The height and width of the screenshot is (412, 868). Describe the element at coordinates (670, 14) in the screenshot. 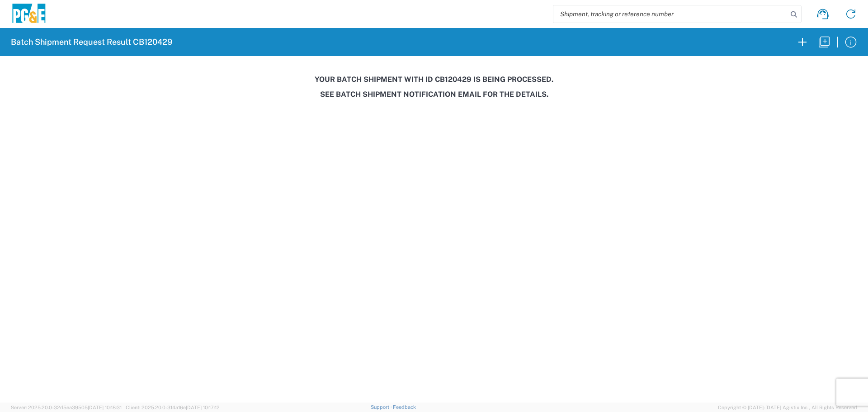

I see `input: Shipment, tracking or reference number` at that location.